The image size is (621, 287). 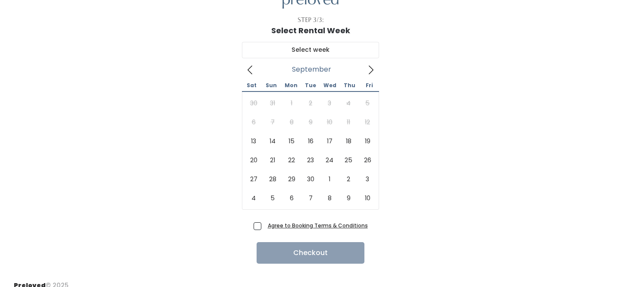 I want to click on span: September, so click(x=311, y=69).